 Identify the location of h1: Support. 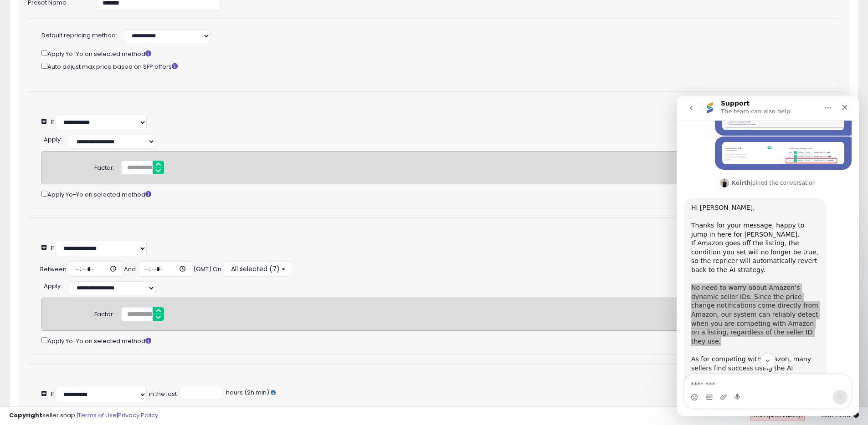
(58, 8).